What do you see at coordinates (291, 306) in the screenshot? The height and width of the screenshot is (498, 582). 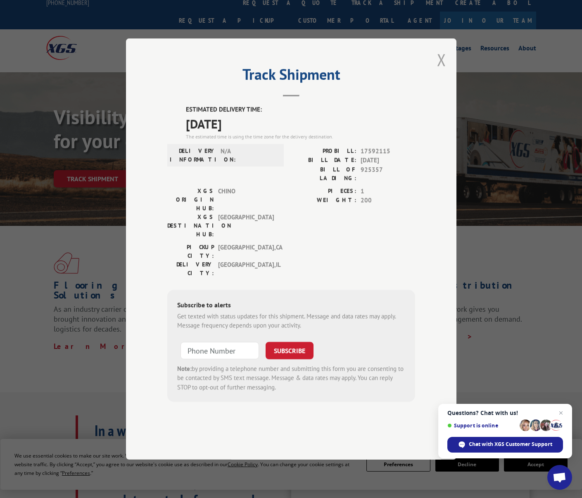 I see `div: Subscribe to alerts` at bounding box center [291, 306].